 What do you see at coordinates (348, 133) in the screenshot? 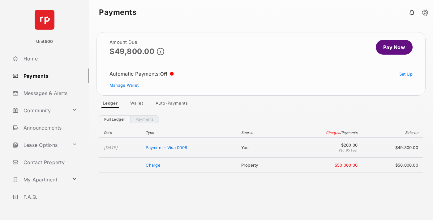
I see `span: / Payments` at bounding box center [348, 133].